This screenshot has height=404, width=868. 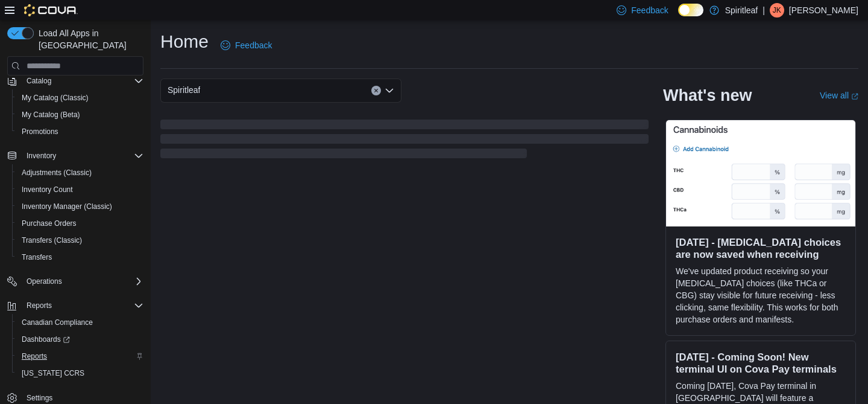 What do you see at coordinates (376, 91) in the screenshot?
I see `button: Clear input` at bounding box center [376, 91].